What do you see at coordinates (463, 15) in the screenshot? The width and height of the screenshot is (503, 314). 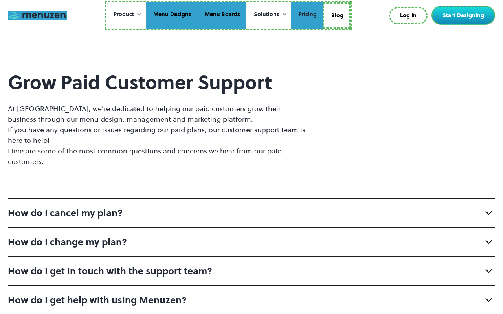 I see `a: Start Designing` at bounding box center [463, 15].